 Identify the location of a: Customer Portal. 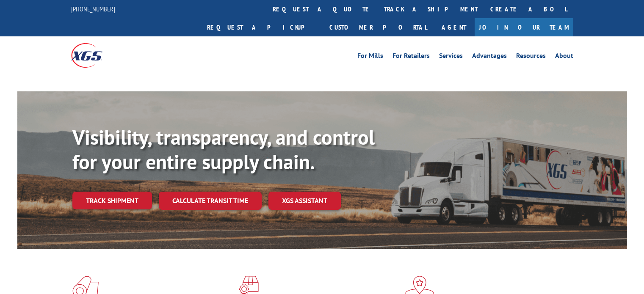
(379, 27).